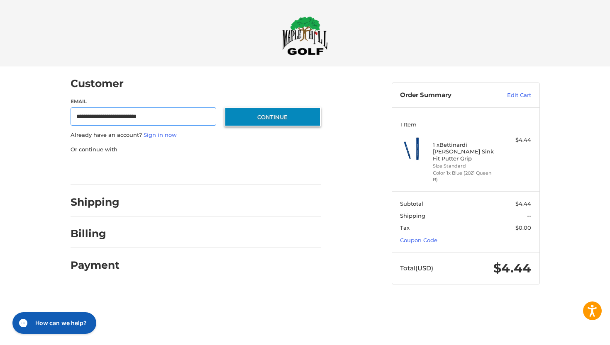  What do you see at coordinates (53, 14) in the screenshot?
I see `h2: How can we help?` at bounding box center [53, 14].